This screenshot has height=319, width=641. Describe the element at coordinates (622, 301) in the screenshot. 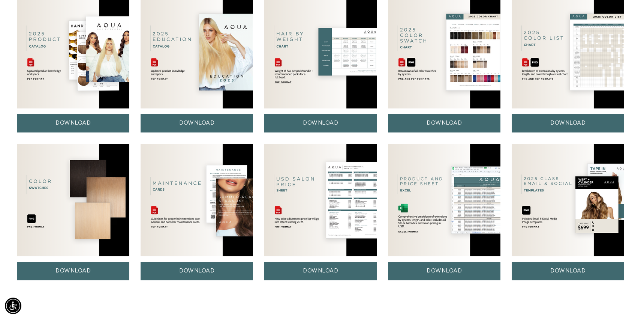

I see `div: Chat Widget` at that location.